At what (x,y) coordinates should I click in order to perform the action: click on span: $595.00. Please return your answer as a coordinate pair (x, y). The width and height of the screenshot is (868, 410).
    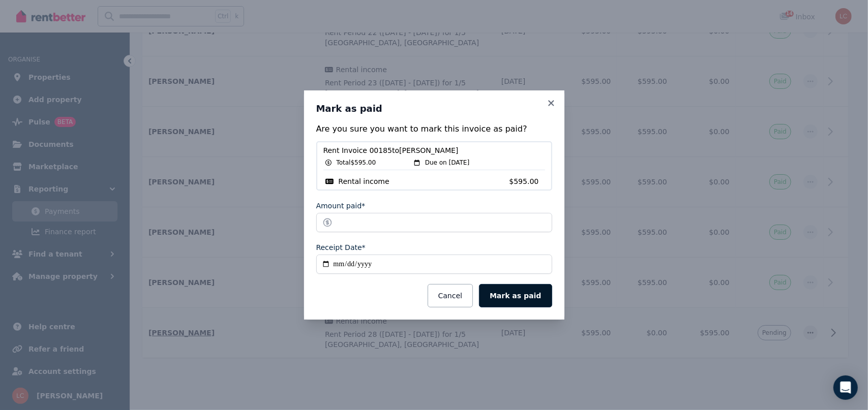
    Looking at the image, I should click on (528, 181).